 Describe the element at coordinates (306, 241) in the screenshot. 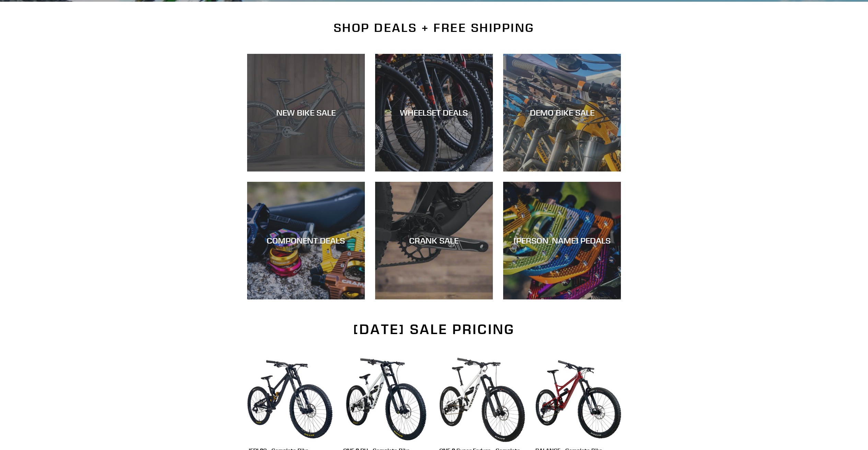

I see `a: COMPONENT DEALS` at that location.